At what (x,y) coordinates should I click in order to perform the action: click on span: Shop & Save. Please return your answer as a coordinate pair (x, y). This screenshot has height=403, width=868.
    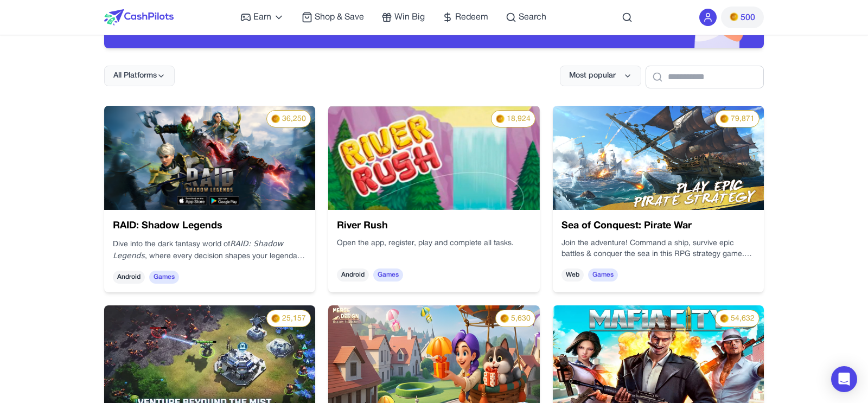
    Looking at the image, I should click on (340, 18).